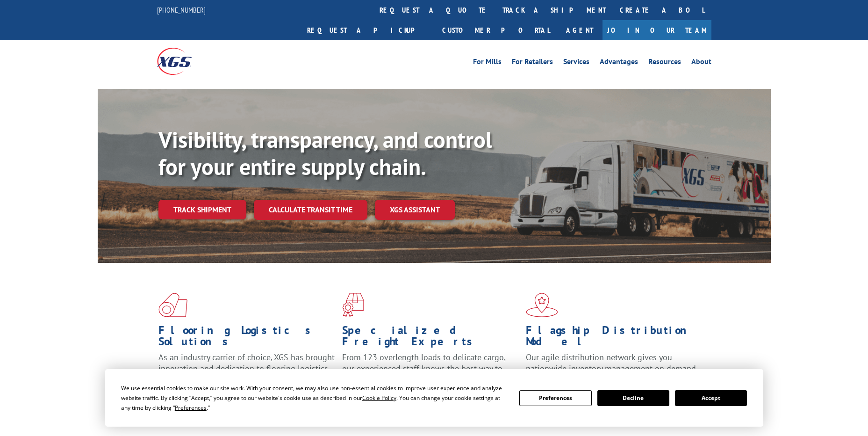  I want to click on a: Join Our Team, so click(657, 30).